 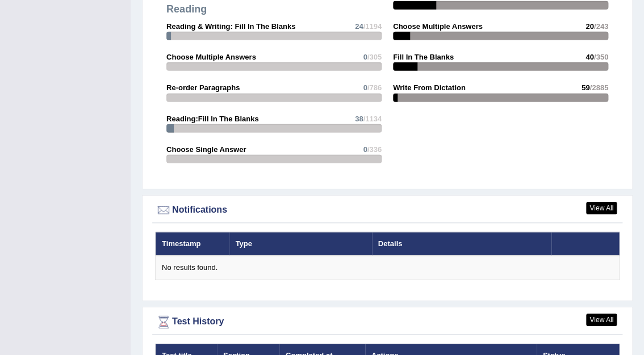 What do you see at coordinates (359, 26) in the screenshot?
I see `span: 24` at bounding box center [359, 26].